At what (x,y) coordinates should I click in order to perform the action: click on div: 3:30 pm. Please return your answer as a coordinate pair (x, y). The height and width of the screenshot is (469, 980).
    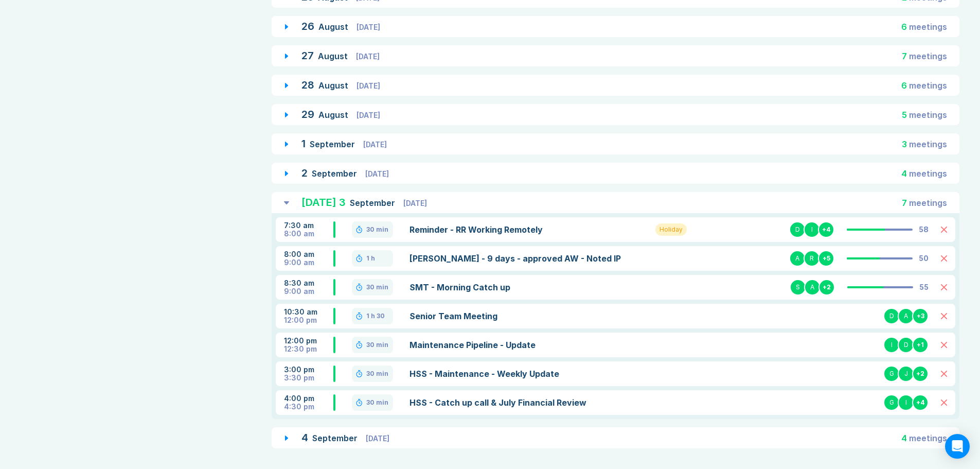
    Looking at the image, I should click on (308, 378).